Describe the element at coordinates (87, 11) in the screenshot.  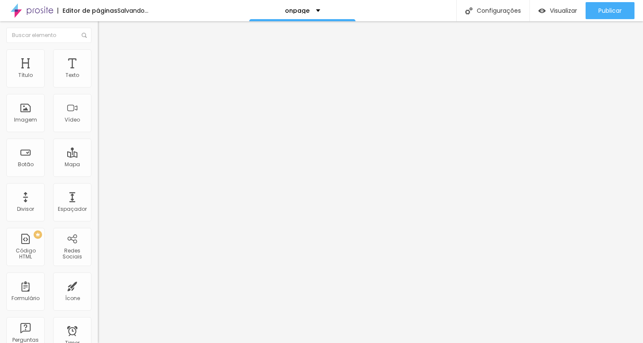
I see `div: Editor de páginas` at that location.